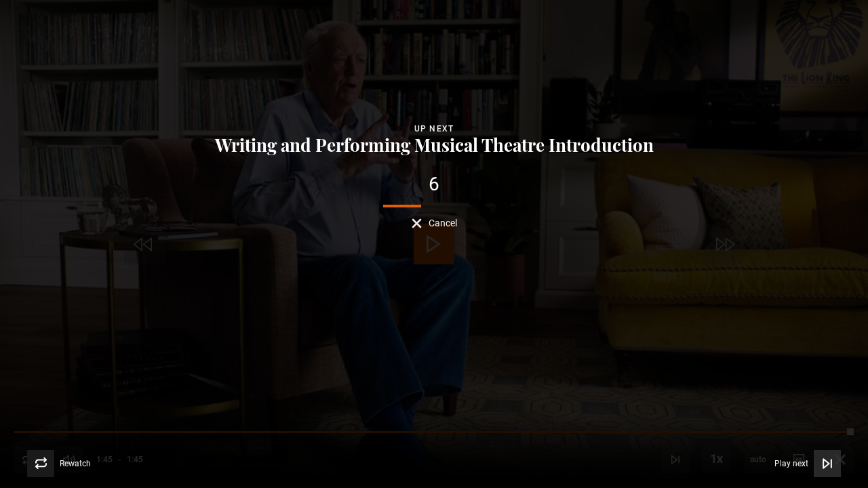 The height and width of the screenshot is (488, 868). What do you see at coordinates (434, 184) in the screenshot?
I see `div: 6` at bounding box center [434, 184].